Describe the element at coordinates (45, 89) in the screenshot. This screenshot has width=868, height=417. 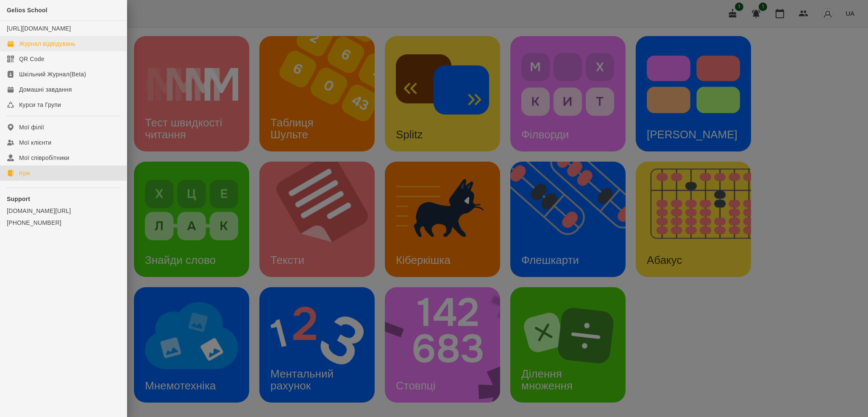
I see `div: Домашні завдання` at that location.